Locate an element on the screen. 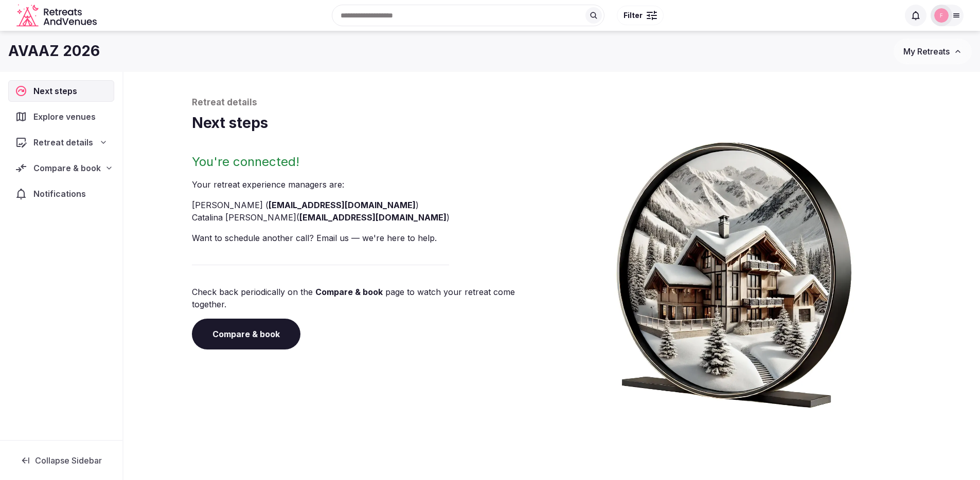  h1: AVAAZ 2026 is located at coordinates (54, 51).